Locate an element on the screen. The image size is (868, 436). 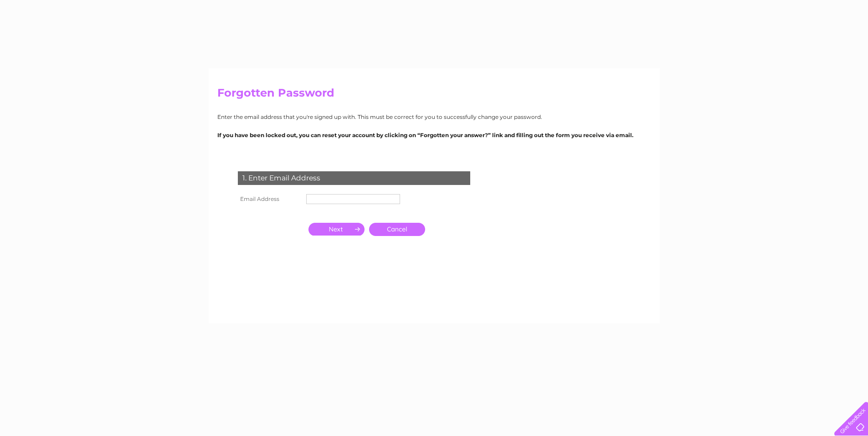
th: Email Address is located at coordinates (270, 199).